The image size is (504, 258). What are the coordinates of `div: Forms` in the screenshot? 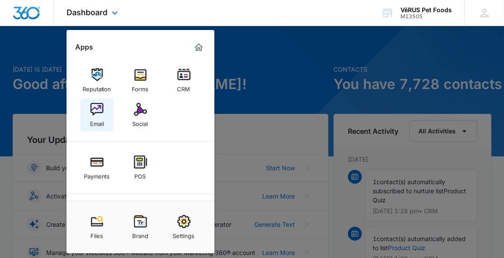 It's located at (140, 87).